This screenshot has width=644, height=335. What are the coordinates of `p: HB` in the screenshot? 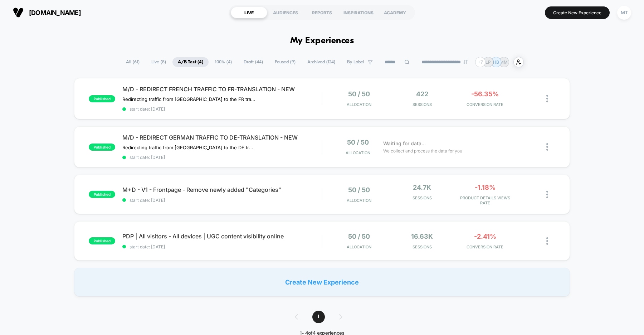 It's located at (496, 62).